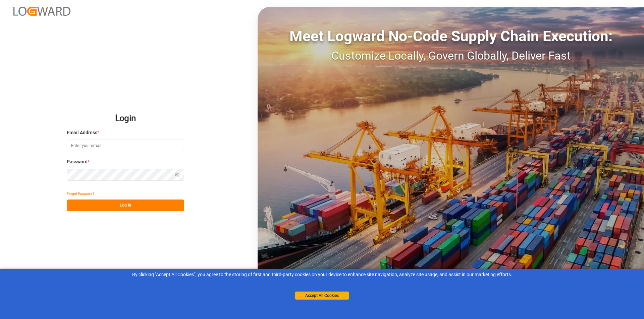 The width and height of the screenshot is (644, 319). I want to click on span: Password, so click(77, 162).